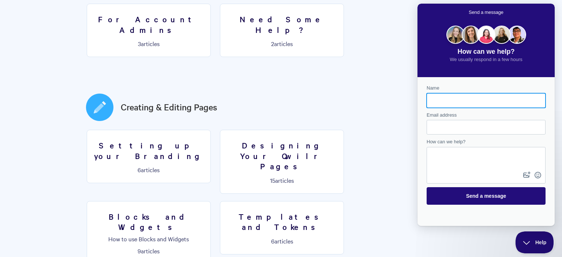  I want to click on h3: Designing Your Qwilr Pages, so click(282, 156).